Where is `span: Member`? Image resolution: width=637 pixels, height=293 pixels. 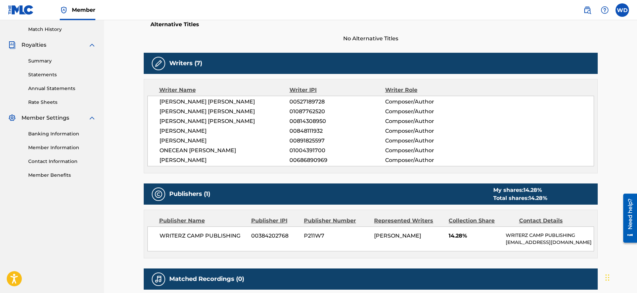 span: Member is located at coordinates (84, 10).